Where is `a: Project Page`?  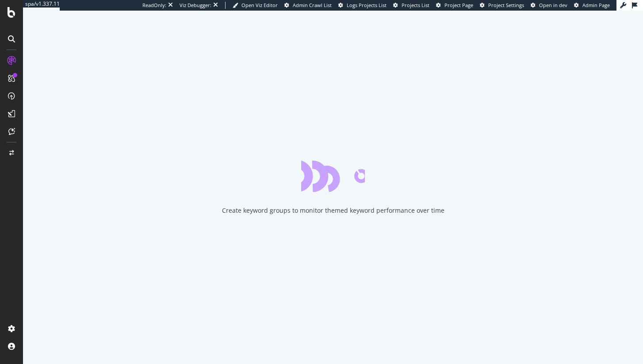
a: Project Page is located at coordinates (455, 5).